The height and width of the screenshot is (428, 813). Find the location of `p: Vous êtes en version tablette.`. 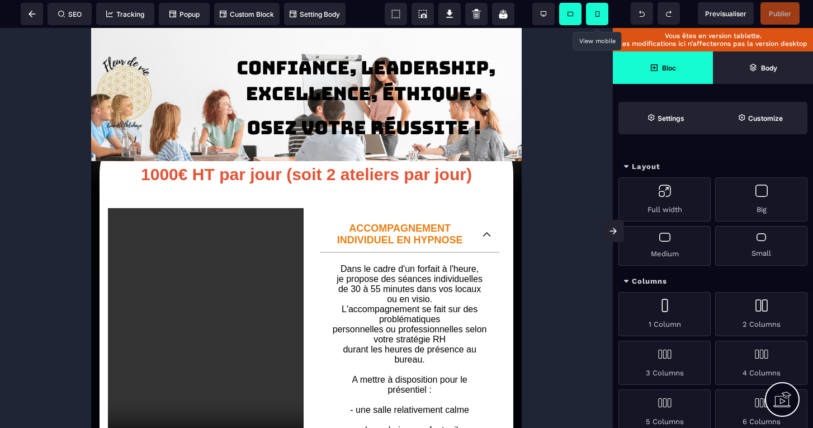

p: Vous êtes en version tablette. is located at coordinates (713, 36).